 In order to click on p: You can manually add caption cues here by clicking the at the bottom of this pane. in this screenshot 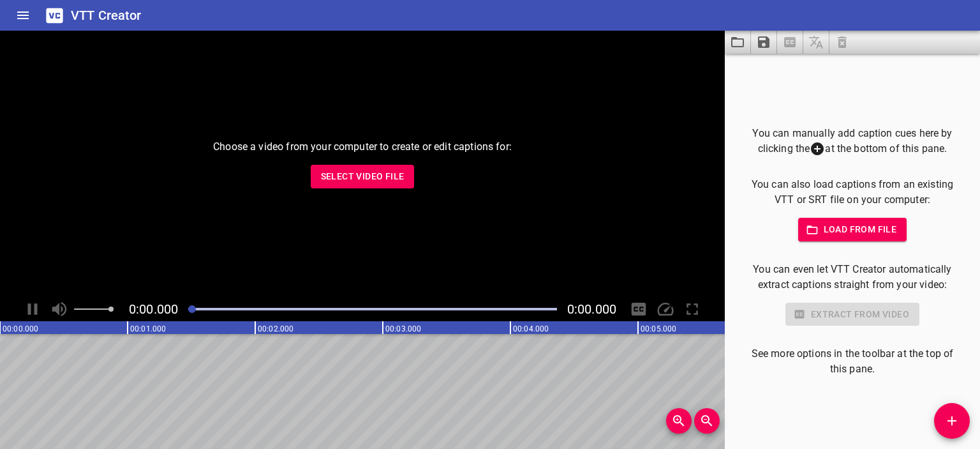, I will do `click(852, 141)`.